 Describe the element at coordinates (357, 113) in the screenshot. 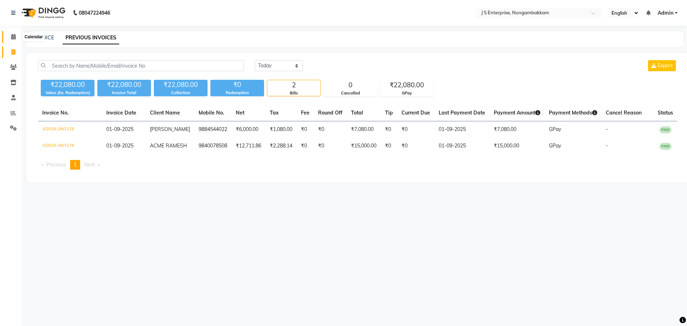

I see `span: Total` at that location.